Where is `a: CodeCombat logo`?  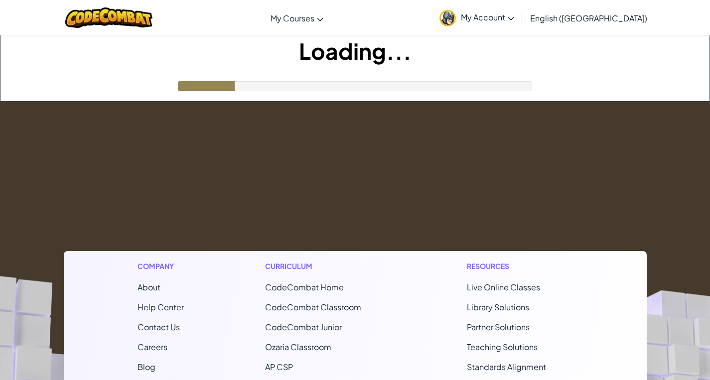
a: CodeCombat logo is located at coordinates (109, 17).